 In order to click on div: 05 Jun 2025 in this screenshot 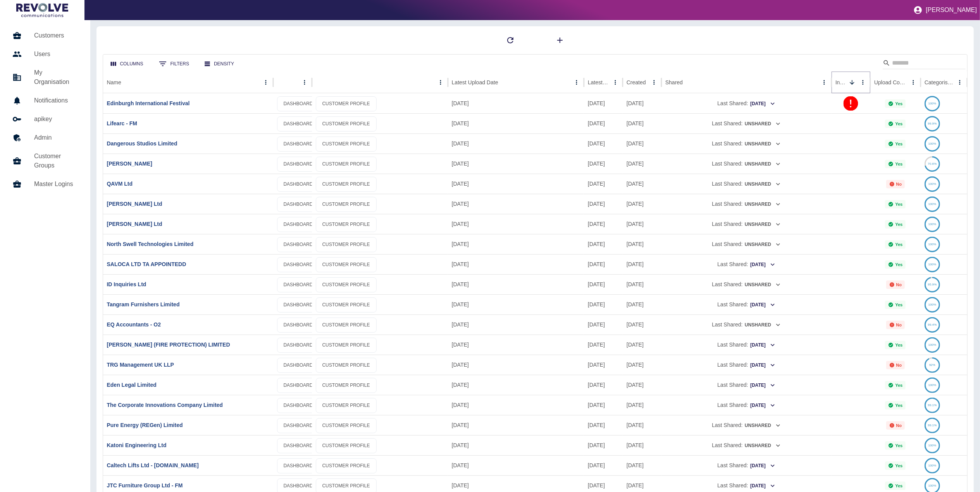, I will do `click(642, 204)`.